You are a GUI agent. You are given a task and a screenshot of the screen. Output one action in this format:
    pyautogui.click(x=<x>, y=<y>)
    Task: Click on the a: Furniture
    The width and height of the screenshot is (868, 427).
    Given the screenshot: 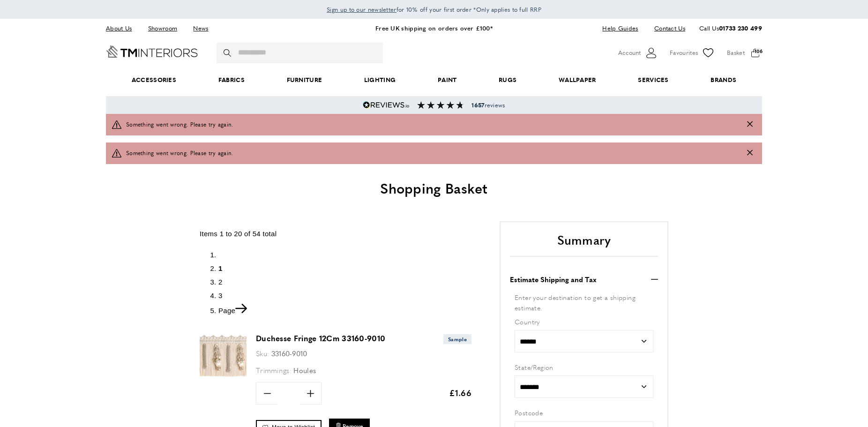 What is the action you would take?
    pyautogui.click(x=304, y=79)
    